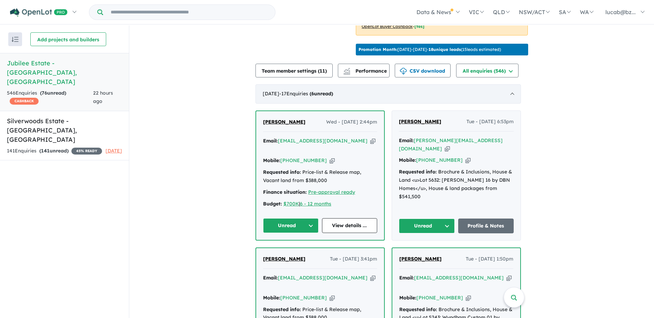 This screenshot has width=654, height=318. What do you see at coordinates (291, 204) in the screenshot?
I see `u: $700K` at bounding box center [291, 204].